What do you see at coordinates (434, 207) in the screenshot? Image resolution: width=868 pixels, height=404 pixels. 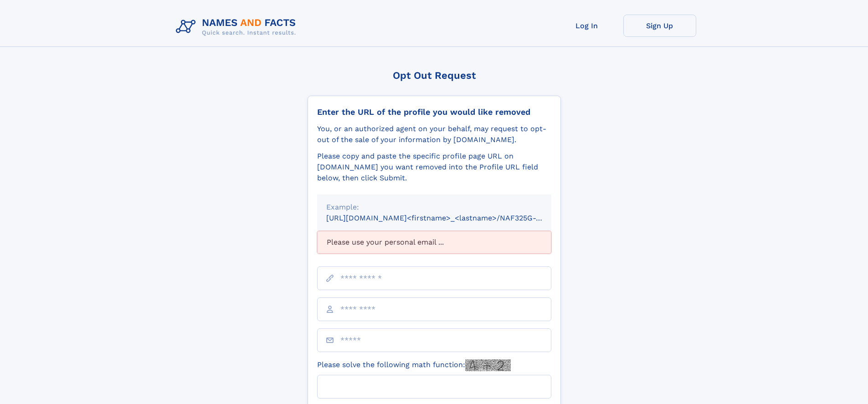 I see `div: Example:` at bounding box center [434, 207].